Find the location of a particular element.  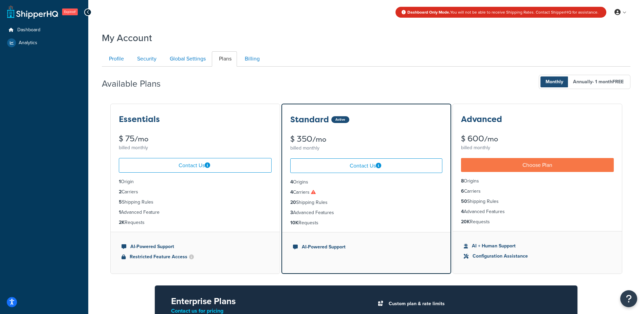

h3: Essentials is located at coordinates (139, 119).